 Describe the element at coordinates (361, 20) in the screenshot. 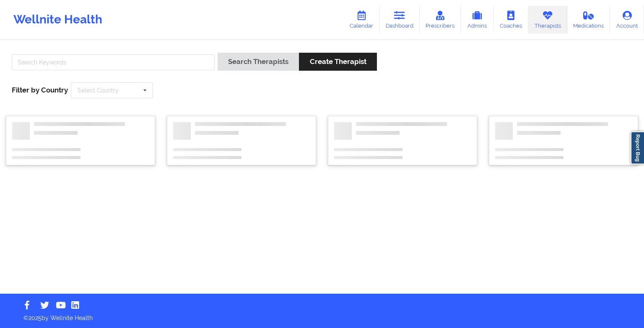

I see `a: Calendar` at that location.